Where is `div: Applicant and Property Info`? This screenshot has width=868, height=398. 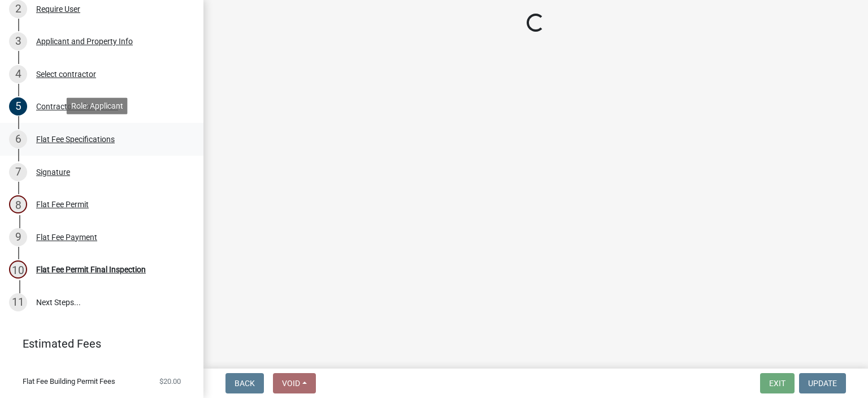 div: Applicant and Property Info is located at coordinates (84, 42).